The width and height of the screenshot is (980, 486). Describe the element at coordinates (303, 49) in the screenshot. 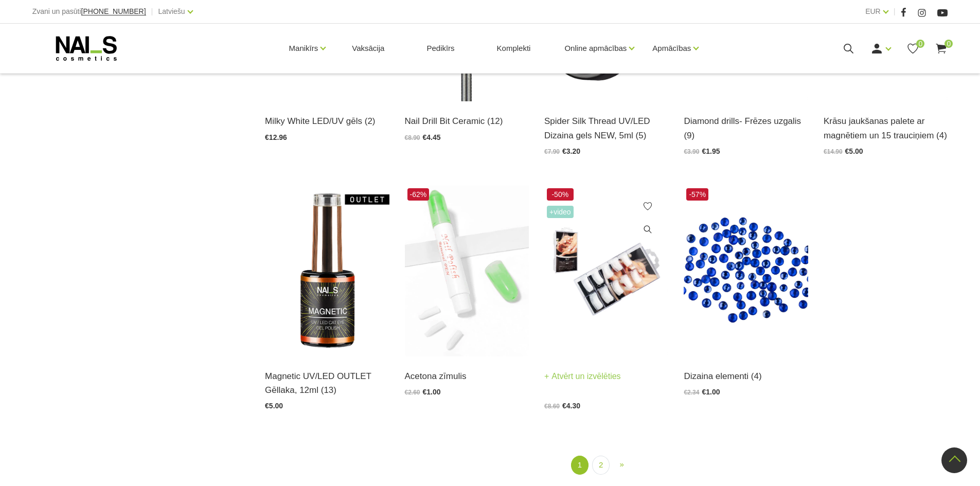

I see `a: Manikīrs` at that location.